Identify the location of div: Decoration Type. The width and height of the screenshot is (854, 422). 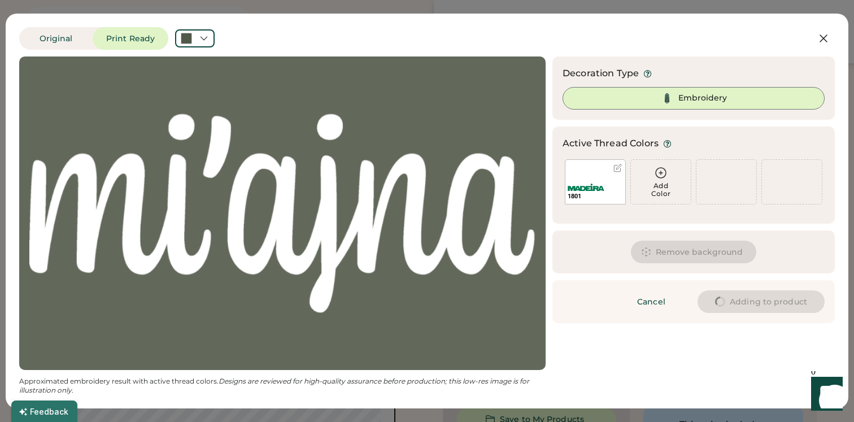
(600, 73).